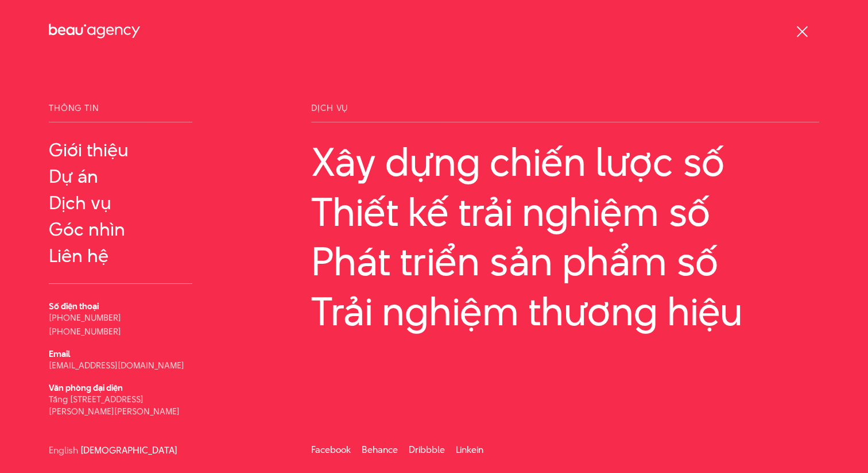 The height and width of the screenshot is (473, 868). What do you see at coordinates (59, 353) in the screenshot?
I see `b: Email` at bounding box center [59, 353].